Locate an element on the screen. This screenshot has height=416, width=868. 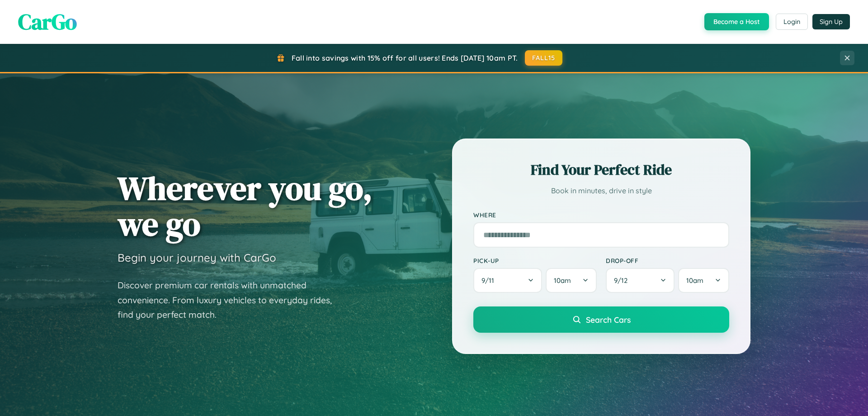
button: Sign Up is located at coordinates (831, 22).